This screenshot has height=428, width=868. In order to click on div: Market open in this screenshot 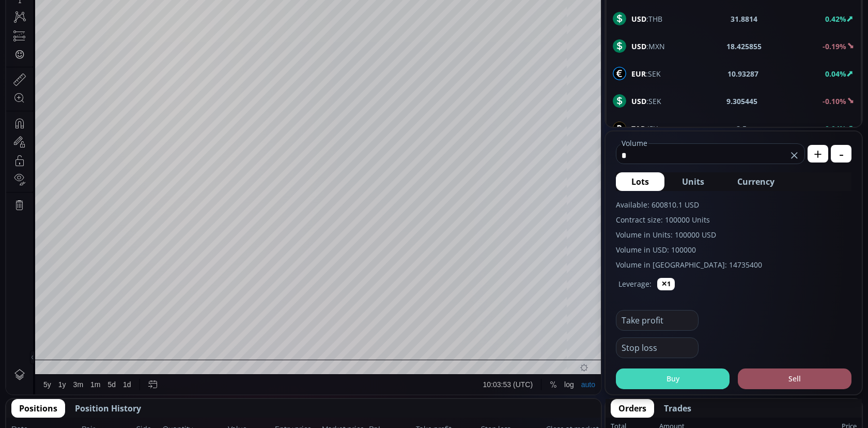, I will do `click(160, 28)`.